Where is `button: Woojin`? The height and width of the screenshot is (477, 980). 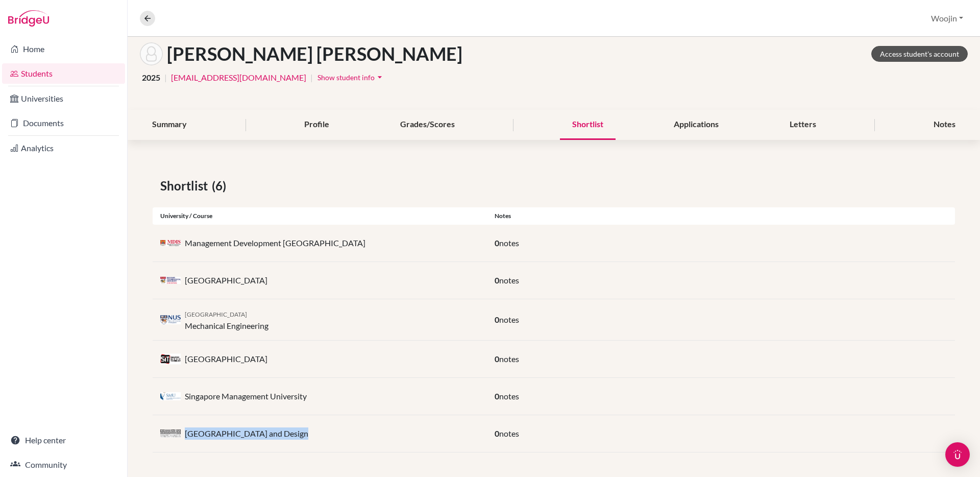
button: Woojin is located at coordinates (947, 18).